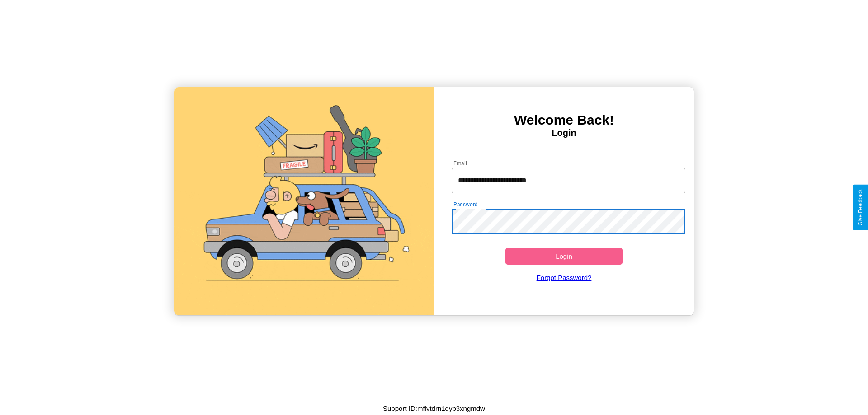 The width and height of the screenshot is (868, 415). I want to click on h3: Welcome Back!, so click(564, 121).